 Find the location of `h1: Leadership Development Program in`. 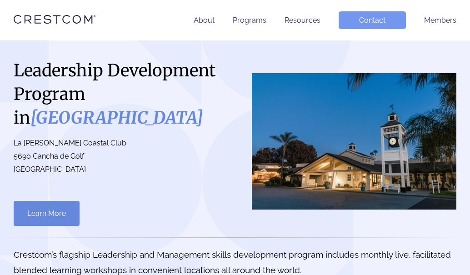

h1: Leadership Development Program in is located at coordinates (120, 94).